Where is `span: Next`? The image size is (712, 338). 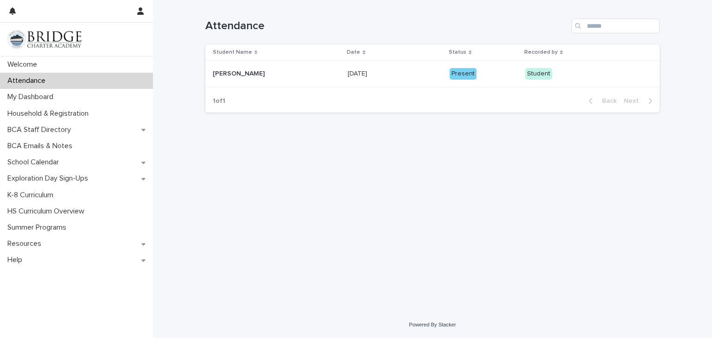
span: Next is located at coordinates (634, 101).